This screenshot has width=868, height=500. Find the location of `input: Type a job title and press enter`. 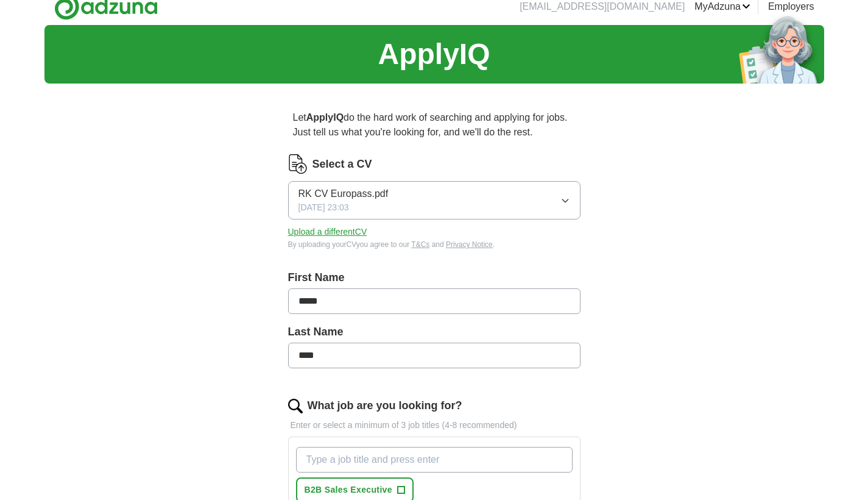

input: Type a job title and press enter is located at coordinates (434, 459).